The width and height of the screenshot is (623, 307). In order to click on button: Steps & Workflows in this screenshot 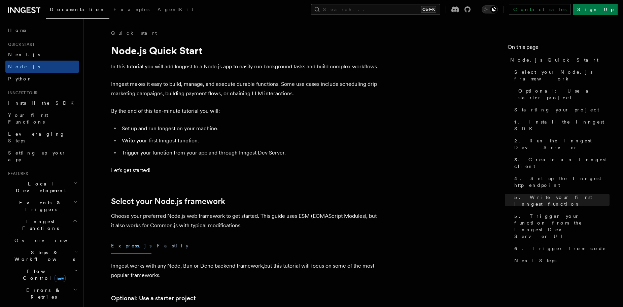, I will do `click(45, 256)`.